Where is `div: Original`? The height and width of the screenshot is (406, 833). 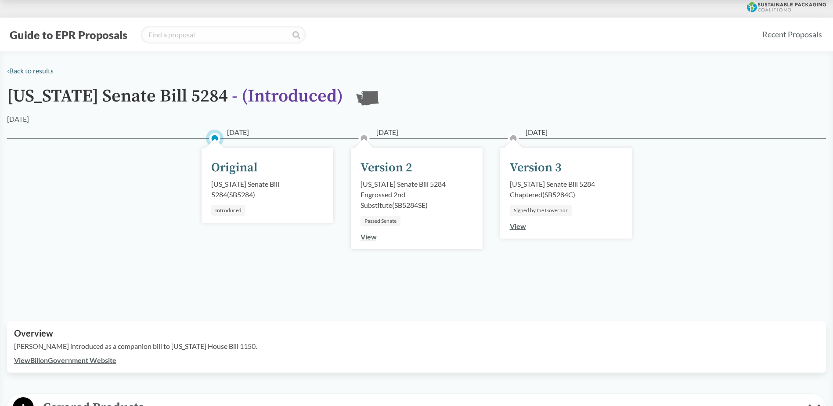 div: Original is located at coordinates (235, 168).